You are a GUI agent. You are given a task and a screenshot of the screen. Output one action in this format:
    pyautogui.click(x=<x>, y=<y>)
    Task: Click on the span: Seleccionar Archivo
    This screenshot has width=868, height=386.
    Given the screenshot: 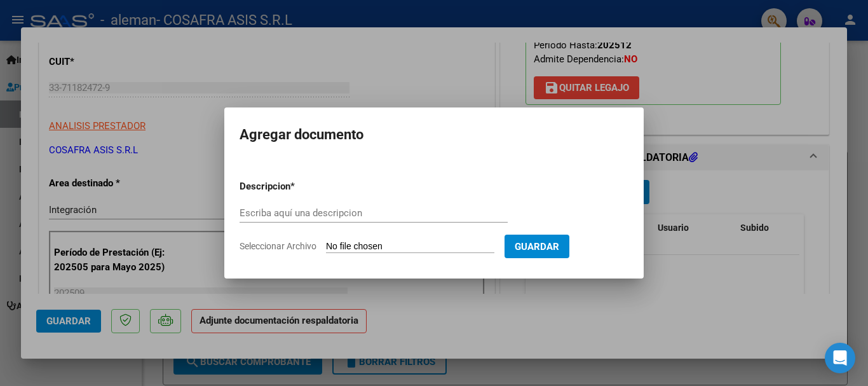 What is the action you would take?
    pyautogui.click(x=278, y=246)
    